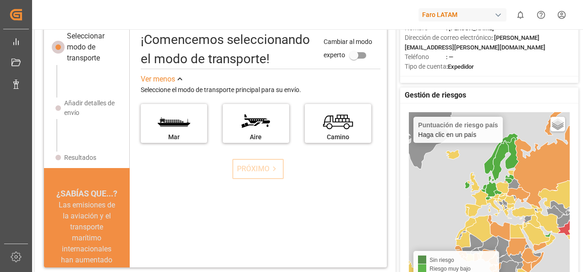 Image resolution: width=583 pixels, height=272 pixels. What do you see at coordinates (80, 158) in the screenshot?
I see `div: Resultados` at bounding box center [80, 158].